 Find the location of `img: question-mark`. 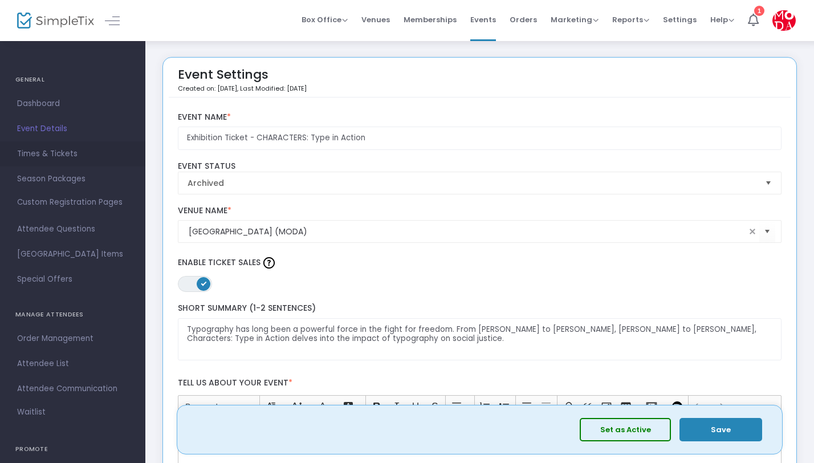

img: question-mark is located at coordinates (269, 263).